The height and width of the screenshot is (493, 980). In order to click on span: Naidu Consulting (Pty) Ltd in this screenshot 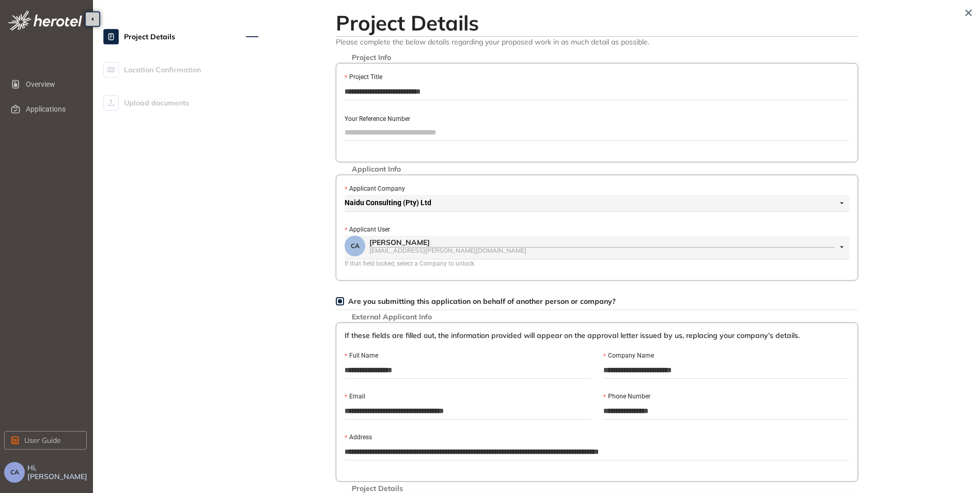, I will do `click(594, 203)`.